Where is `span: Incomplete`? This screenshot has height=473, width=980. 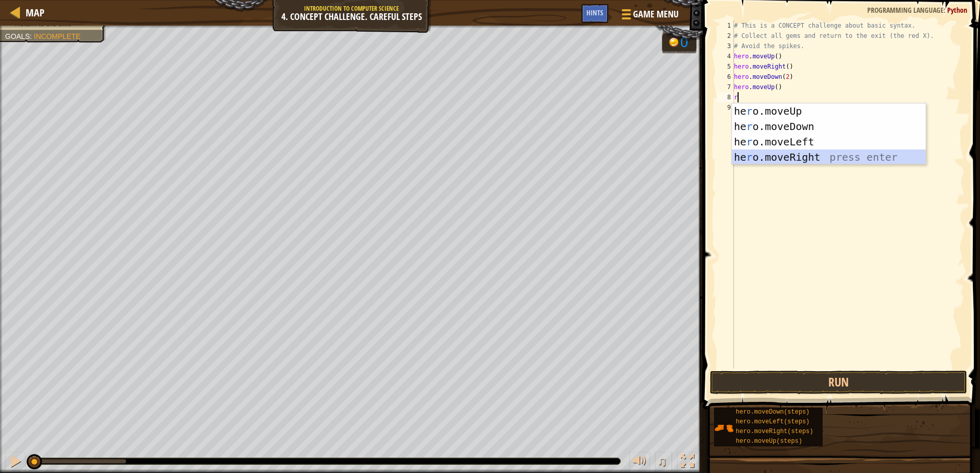 span: Incomplete is located at coordinates (57, 37).